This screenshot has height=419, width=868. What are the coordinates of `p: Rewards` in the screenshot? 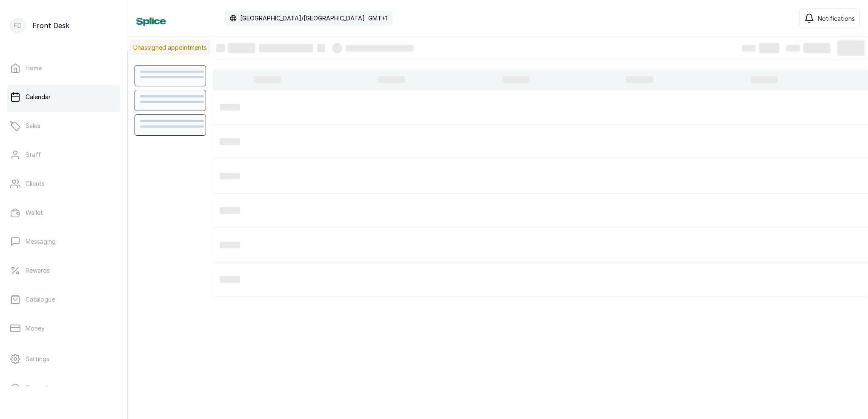 It's located at (37, 270).